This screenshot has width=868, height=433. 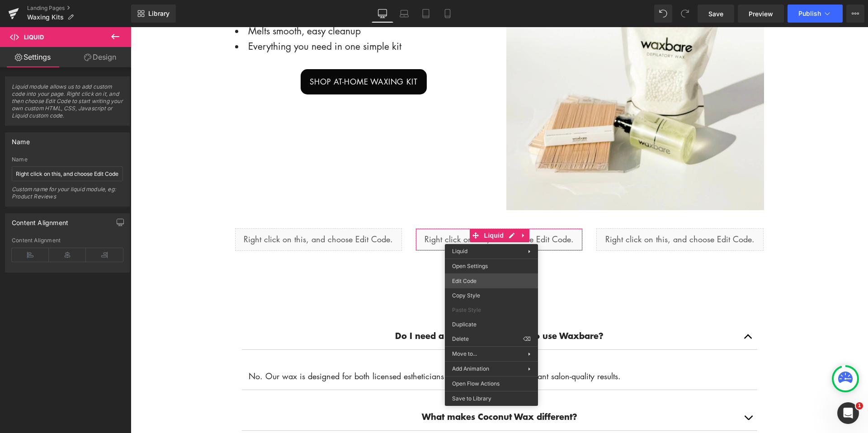 I want to click on span: Edit Code, so click(x=491, y=281).